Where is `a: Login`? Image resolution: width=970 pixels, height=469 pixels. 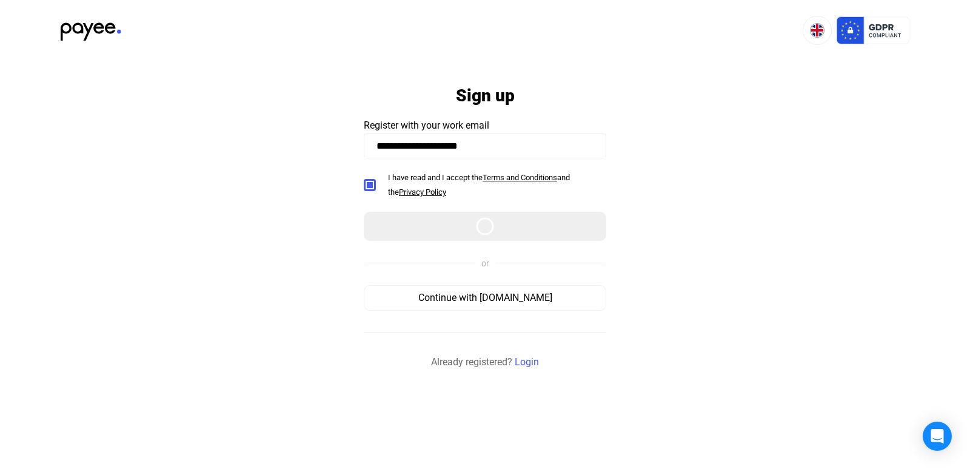
a: Login is located at coordinates (527, 362).